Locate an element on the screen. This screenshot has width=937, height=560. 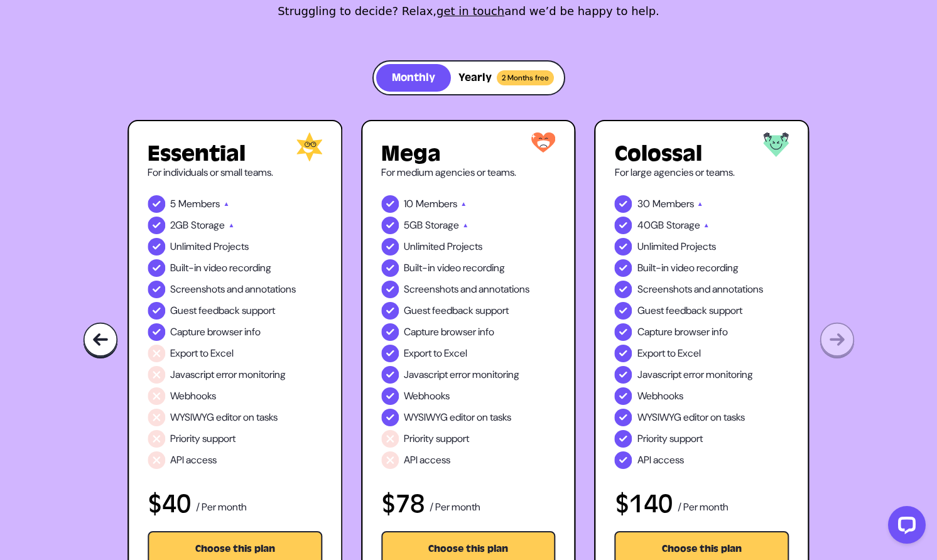
p: For medium agencies or teams. is located at coordinates (468, 172).